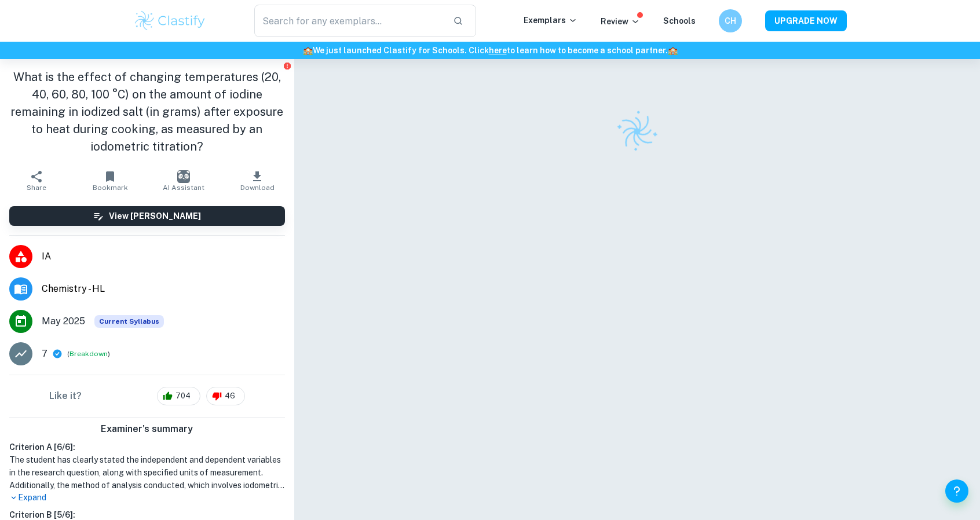 The height and width of the screenshot is (520, 980). I want to click on h6: Like it?, so click(65, 396).